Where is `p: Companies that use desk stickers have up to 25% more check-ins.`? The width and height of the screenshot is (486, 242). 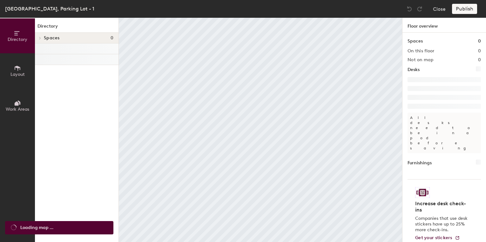
p: Companies that use desk stickers have up to 25% more check-ins. is located at coordinates (442, 225).